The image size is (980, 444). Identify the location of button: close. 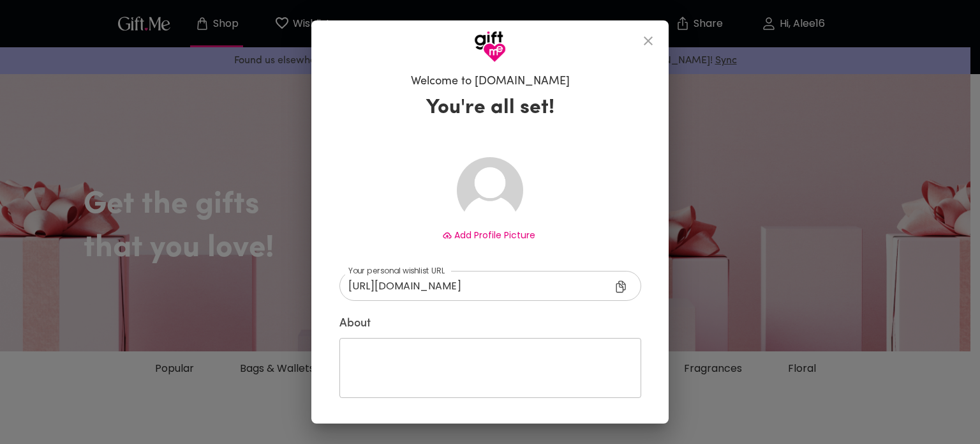
(648, 41).